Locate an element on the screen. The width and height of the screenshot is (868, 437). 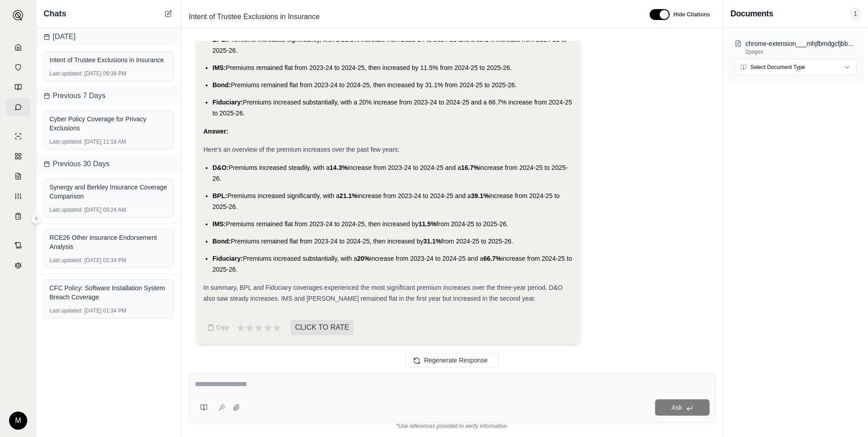
a: Custom Report is located at coordinates (18, 196).